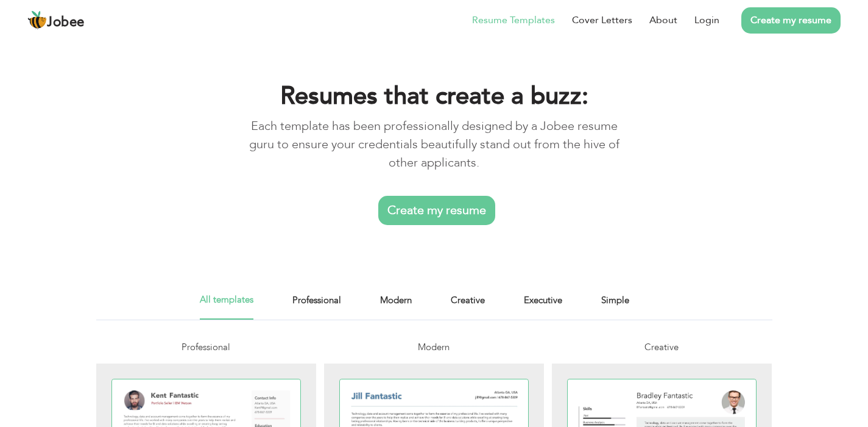 The image size is (868, 427). What do you see at coordinates (434, 145) in the screenshot?
I see `p: Each template has been professionally designed by a Jobee resume guru to ensure your credentials ...` at bounding box center [434, 145].